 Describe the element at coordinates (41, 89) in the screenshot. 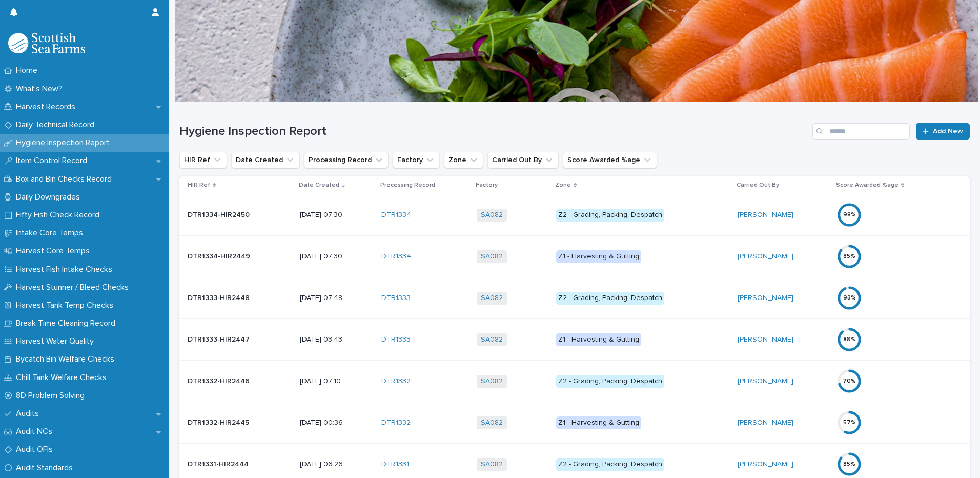

I see `p: What's New?` at that location.